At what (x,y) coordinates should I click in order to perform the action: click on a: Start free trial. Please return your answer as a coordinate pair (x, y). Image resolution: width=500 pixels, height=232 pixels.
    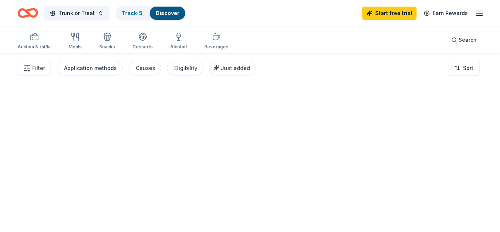
    Looking at the image, I should click on (389, 13).